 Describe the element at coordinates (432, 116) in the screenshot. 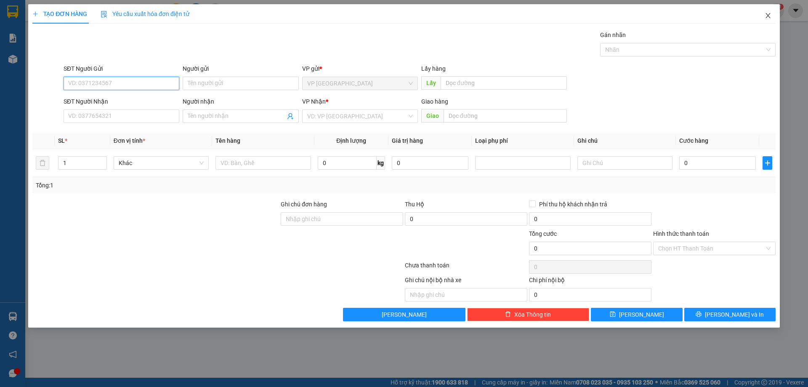

I see `span: Giao` at that location.